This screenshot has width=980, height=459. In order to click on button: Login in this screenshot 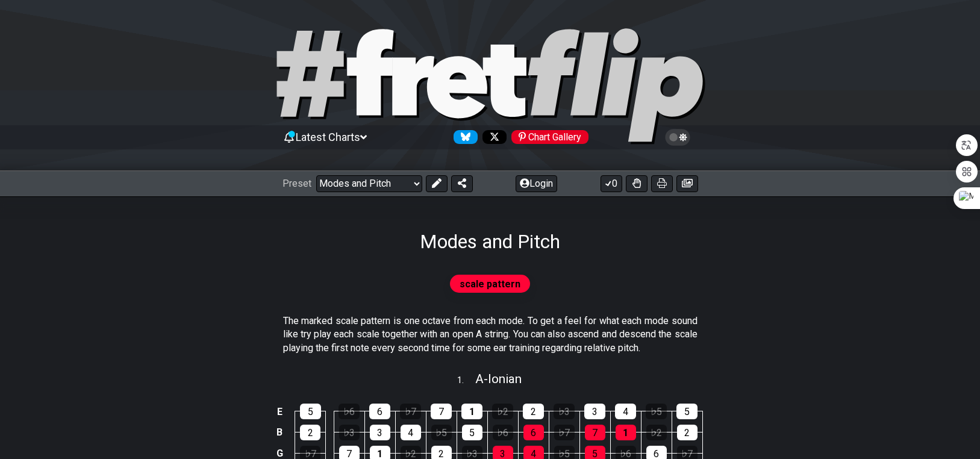, I will do `click(536, 184)`.